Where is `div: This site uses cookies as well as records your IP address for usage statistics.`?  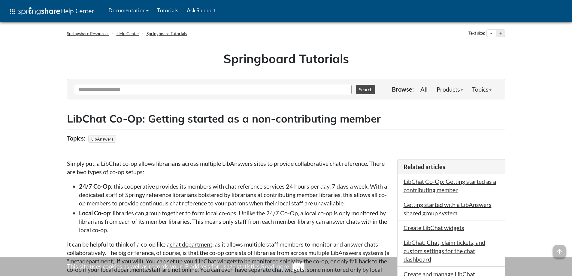
div: This site uses cookies as well as records your IP address for usage statistics. is located at coordinates (286, 267).